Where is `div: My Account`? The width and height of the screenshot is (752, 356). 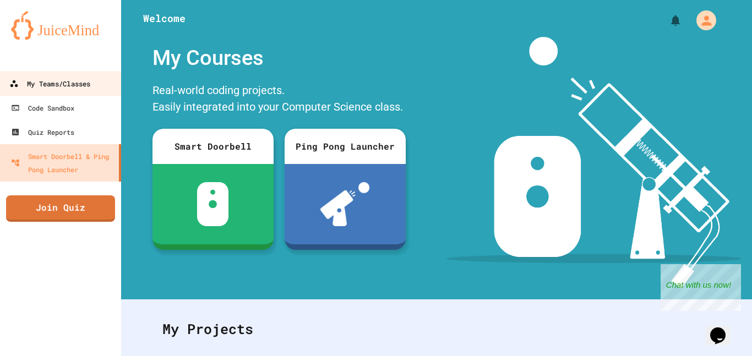 div: My Account is located at coordinates (702, 20).